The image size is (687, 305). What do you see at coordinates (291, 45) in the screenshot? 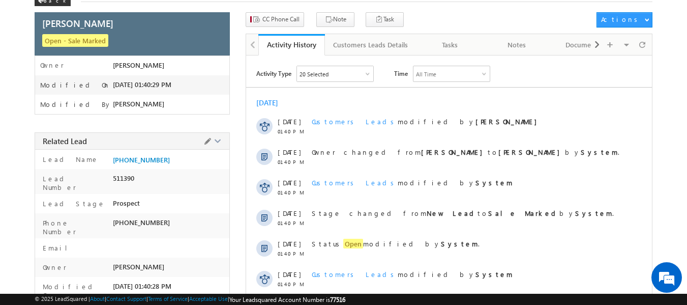
I see `a: Activity History` at bounding box center [291, 45].